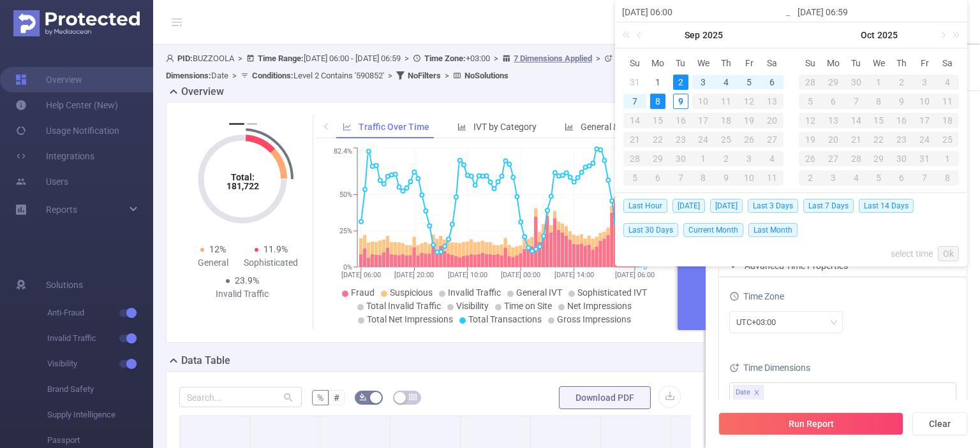 The image size is (980, 448). What do you see at coordinates (202, 92) in the screenshot?
I see `h2: Overview` at bounding box center [202, 92].